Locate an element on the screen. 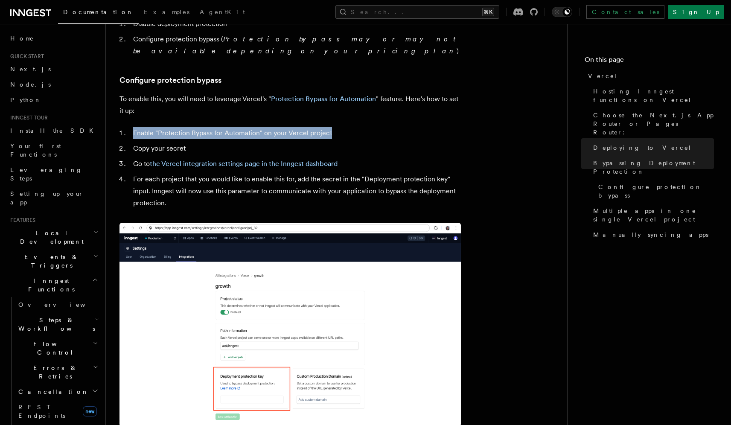  a: the Vercel integration settings page in the Inngest dashboard is located at coordinates (244, 163).